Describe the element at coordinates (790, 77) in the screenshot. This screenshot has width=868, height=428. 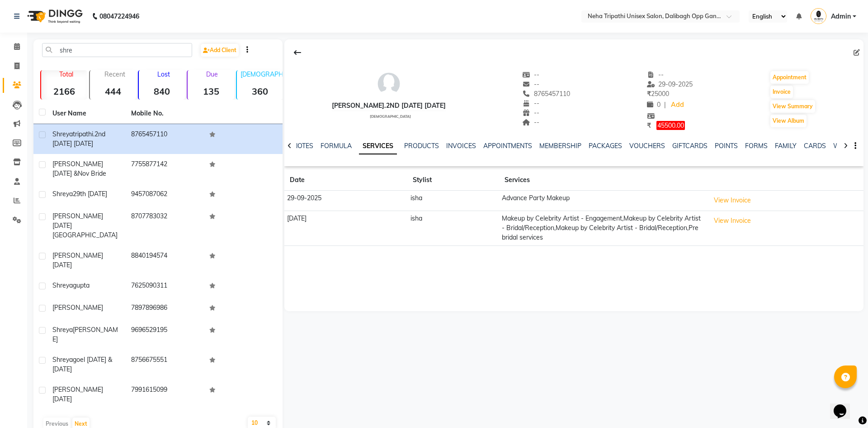
I see `button: Appointment` at that location.